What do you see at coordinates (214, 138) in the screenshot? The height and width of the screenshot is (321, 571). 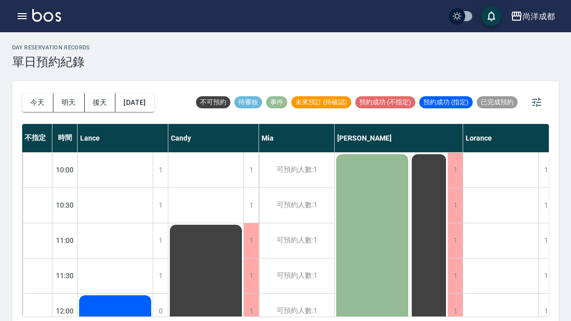 I see `div: Candy` at bounding box center [214, 138].